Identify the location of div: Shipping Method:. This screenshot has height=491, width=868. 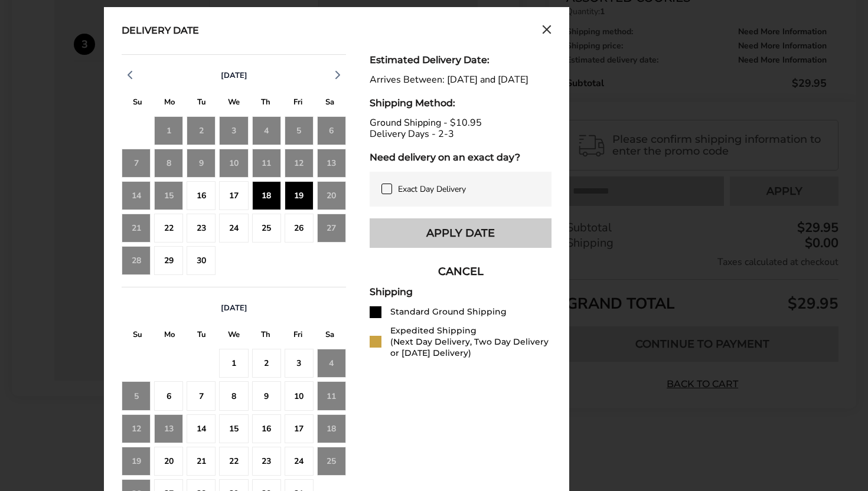
(461, 103).